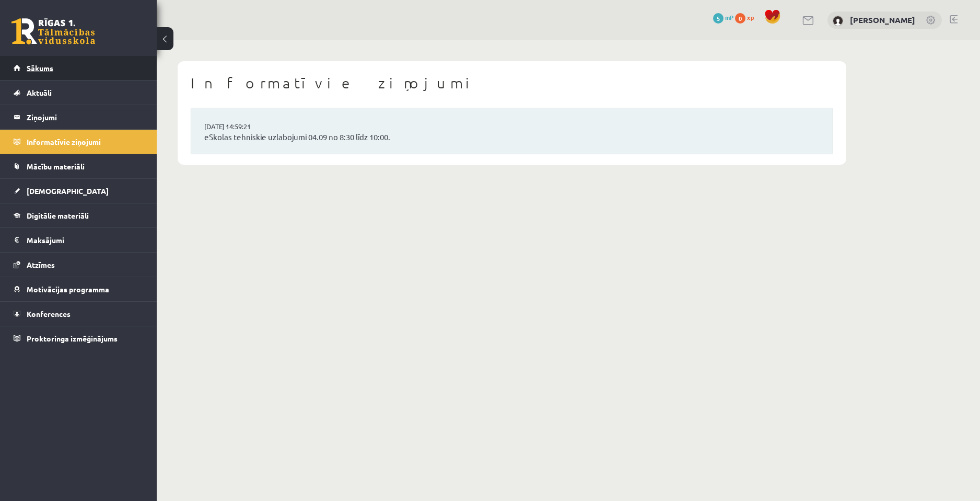 The height and width of the screenshot is (501, 980). I want to click on legend: Informatīvie ziņojumi, so click(85, 142).